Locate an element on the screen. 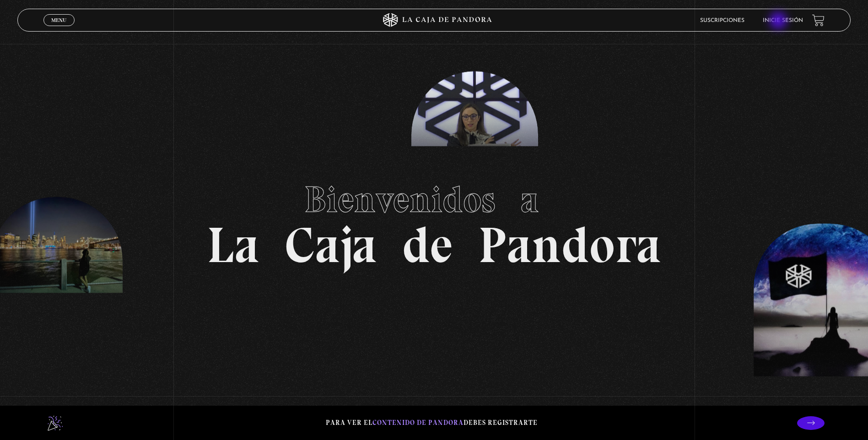 This screenshot has width=868, height=440. h1: La Caja de Pandora is located at coordinates (434, 220).